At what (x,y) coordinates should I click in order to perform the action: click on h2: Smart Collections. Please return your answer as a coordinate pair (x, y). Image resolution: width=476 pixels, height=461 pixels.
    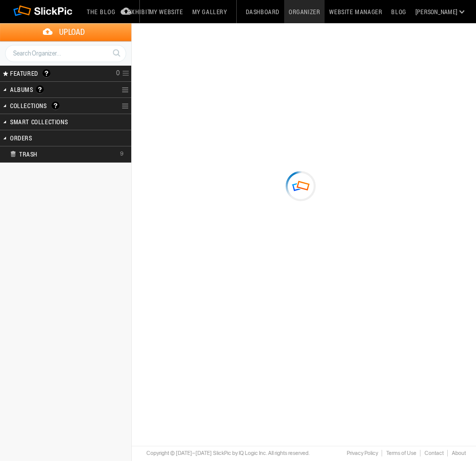
    Looking at the image, I should click on (52, 122).